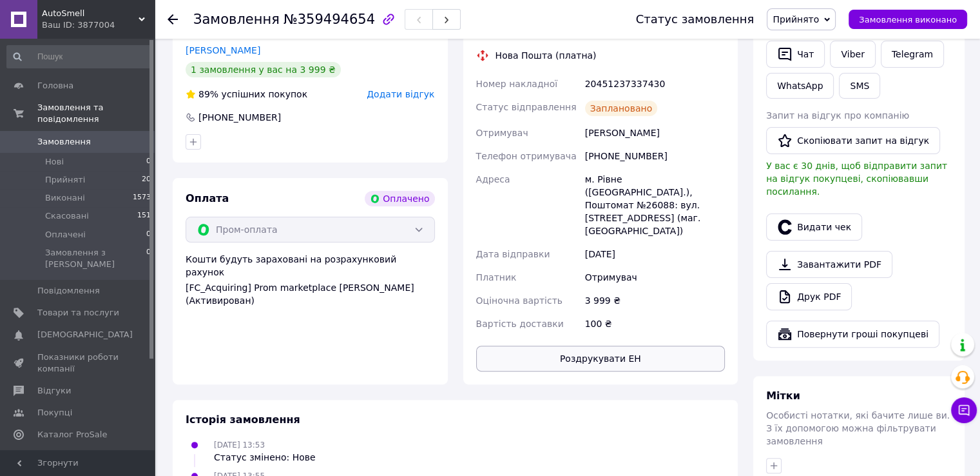 The image size is (980, 476). Describe the element at coordinates (246, 94) in the screenshot. I see `div: успішних покупок` at that location.